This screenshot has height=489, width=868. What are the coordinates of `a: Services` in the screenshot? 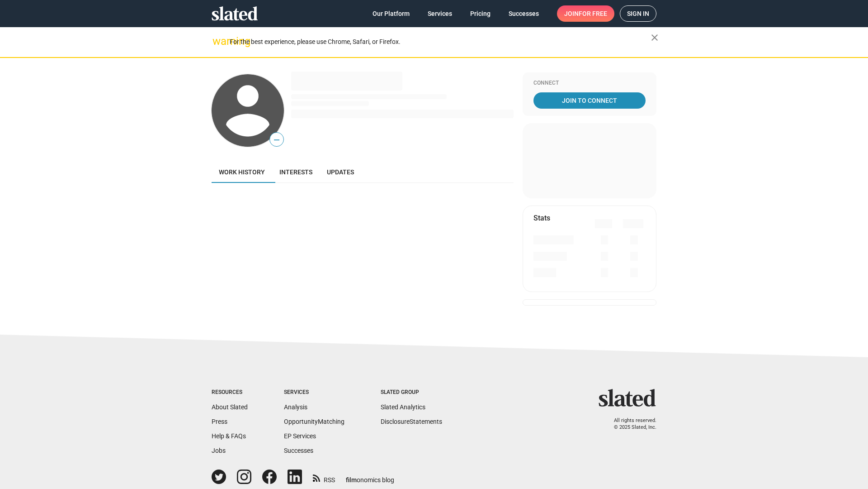 It's located at (440, 13).